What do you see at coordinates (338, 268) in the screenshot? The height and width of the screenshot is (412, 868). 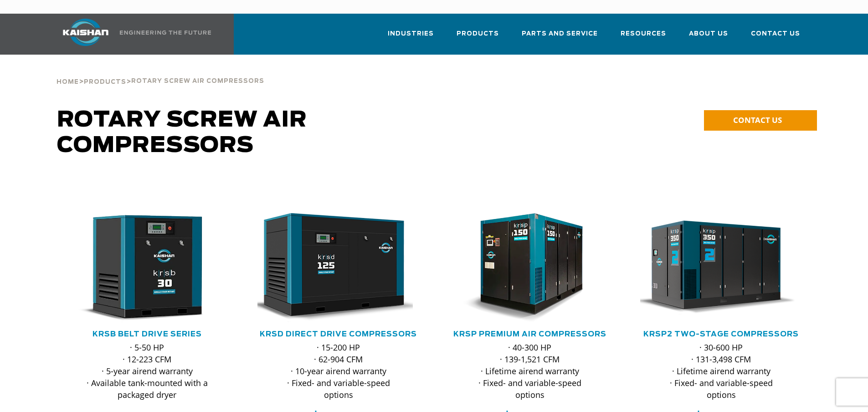 I see `div: krsd125` at bounding box center [338, 268].